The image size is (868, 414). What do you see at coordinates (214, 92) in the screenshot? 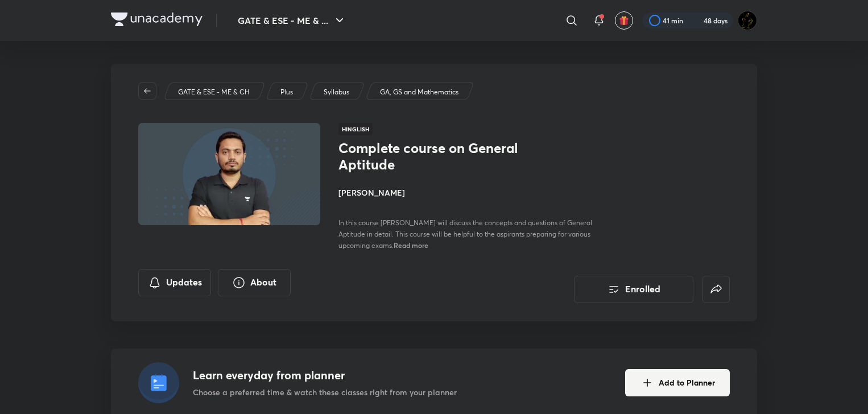
I see `a: GATE & ESE - ME & CH` at bounding box center [214, 92].